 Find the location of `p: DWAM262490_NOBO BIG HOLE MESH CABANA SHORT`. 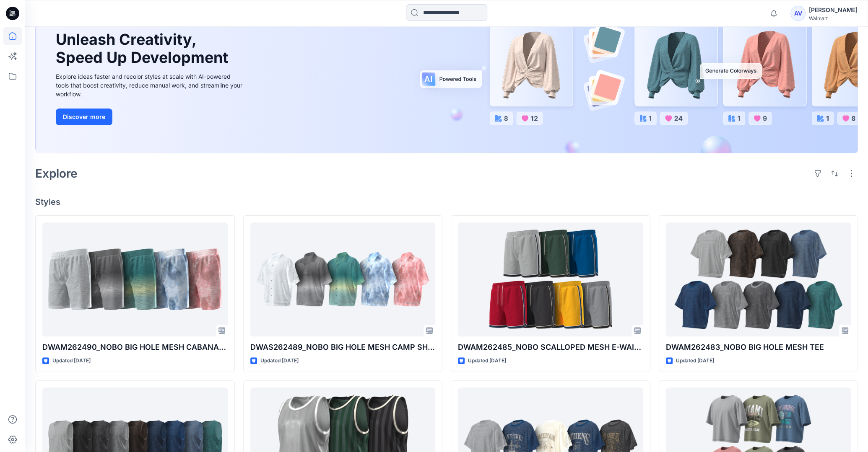

p: DWAM262490_NOBO BIG HOLE MESH CABANA SHORT is located at coordinates (135, 348).